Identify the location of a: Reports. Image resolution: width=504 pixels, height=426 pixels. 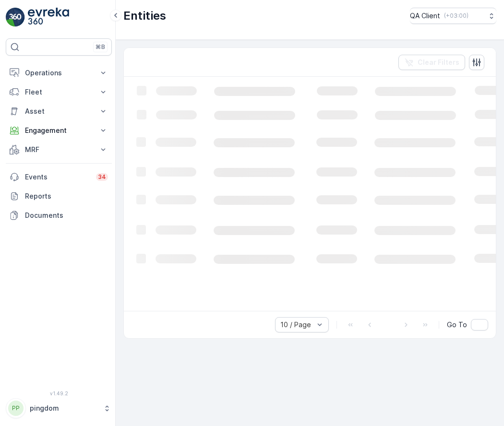
(58, 196).